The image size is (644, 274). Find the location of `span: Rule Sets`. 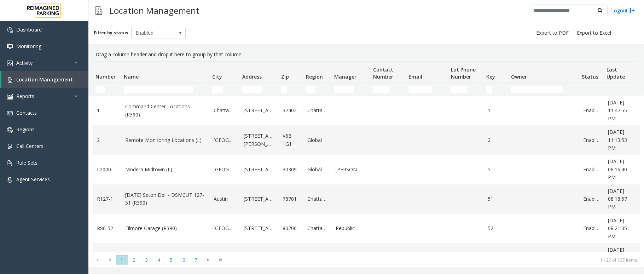

span: Rule Sets is located at coordinates (27, 162).